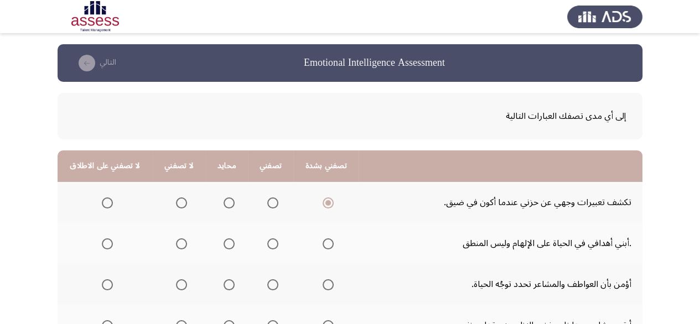  Describe the element at coordinates (501, 285) in the screenshot. I see `td: أؤمن بأن العواطف والمشاعر تحدد توجُه الحياة.` at that location.